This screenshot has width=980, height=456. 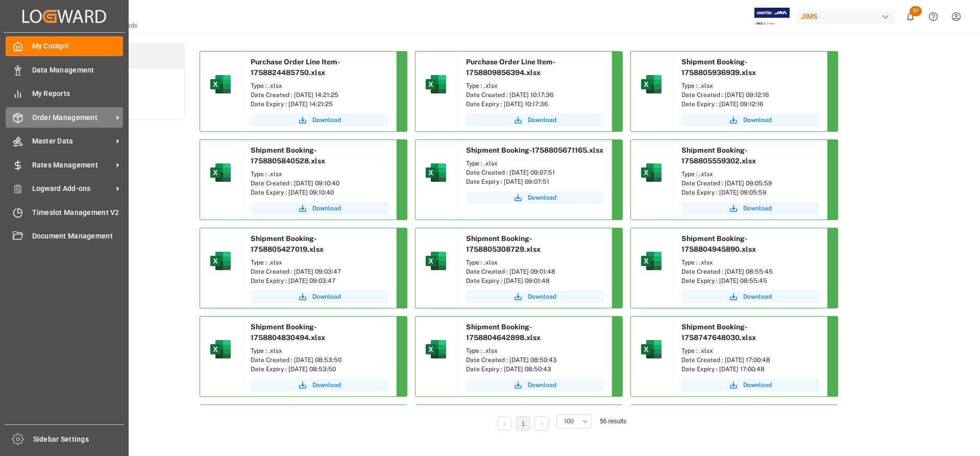 I want to click on span: Shipment Booking-1758805840528.xlsx, so click(x=288, y=155).